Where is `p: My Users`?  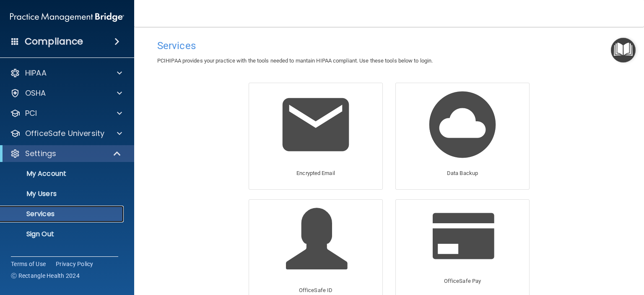
p: My Users is located at coordinates (63, 194).